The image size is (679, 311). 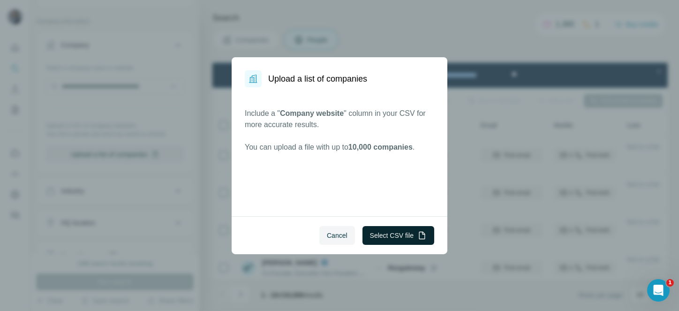 What do you see at coordinates (339, 147) in the screenshot?
I see `p: You can upload a file with up to .` at bounding box center [339, 147].